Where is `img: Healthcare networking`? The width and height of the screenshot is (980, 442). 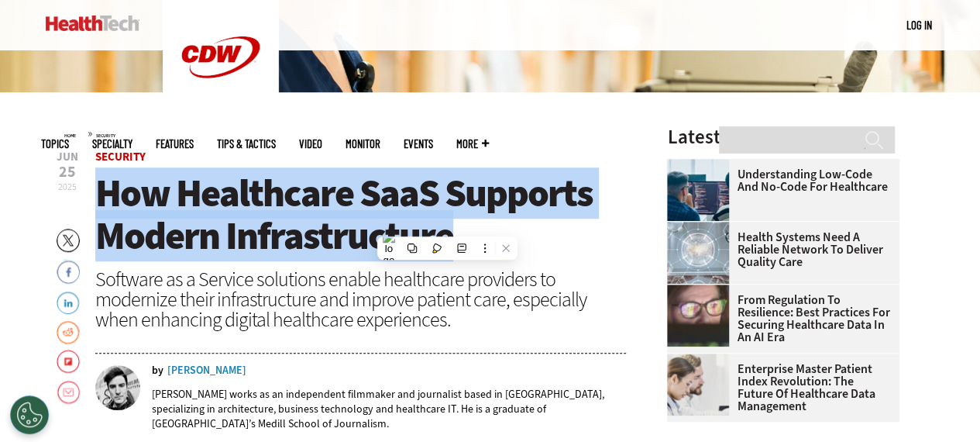
img: Healthcare networking is located at coordinates (698, 253).